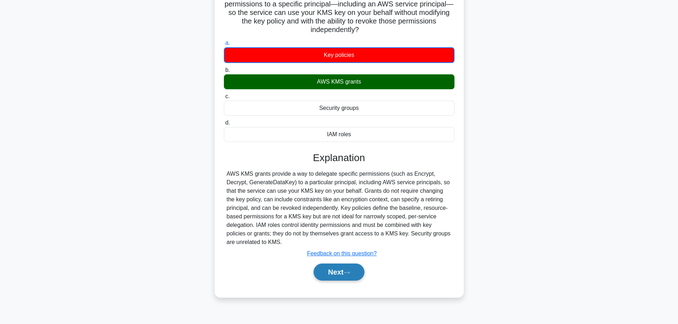 Image resolution: width=678 pixels, height=324 pixels. What do you see at coordinates (227, 70) in the screenshot?
I see `span: b.` at bounding box center [227, 70].